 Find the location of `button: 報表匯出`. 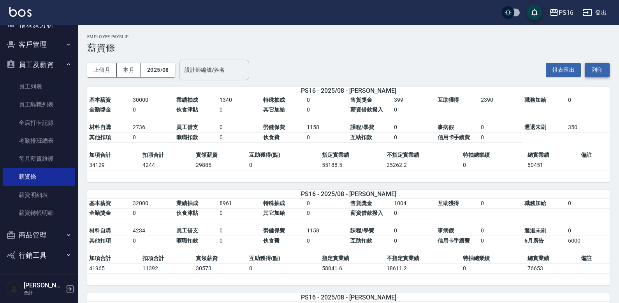

button: 報表匯出 is located at coordinates (563, 70).